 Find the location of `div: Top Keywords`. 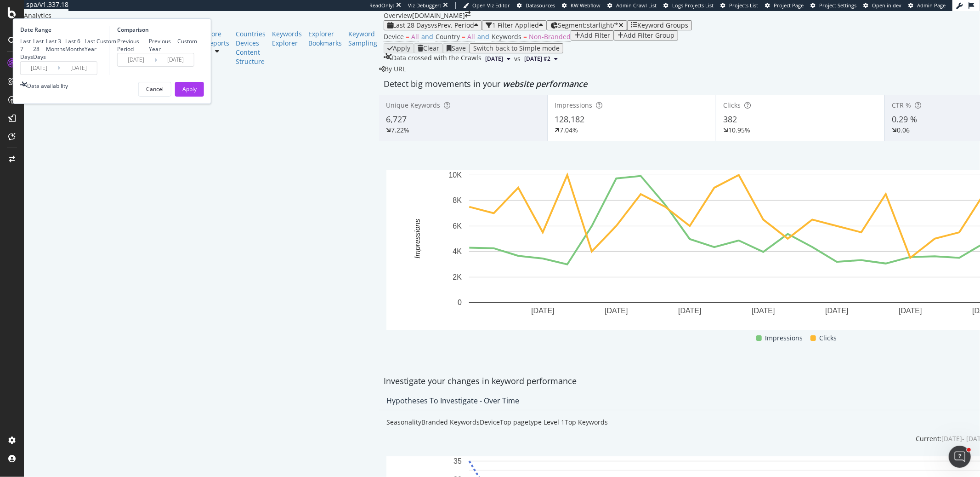

div: Top Keywords is located at coordinates (586, 422).